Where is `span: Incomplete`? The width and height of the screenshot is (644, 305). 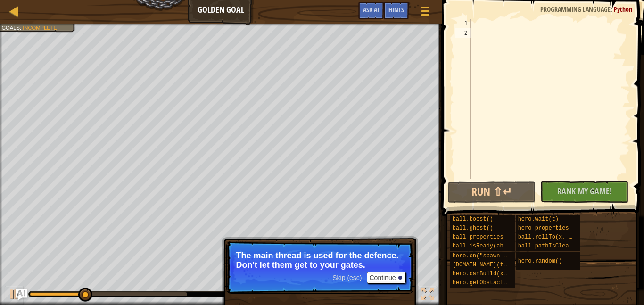
span: Incomplete is located at coordinates (40, 28).